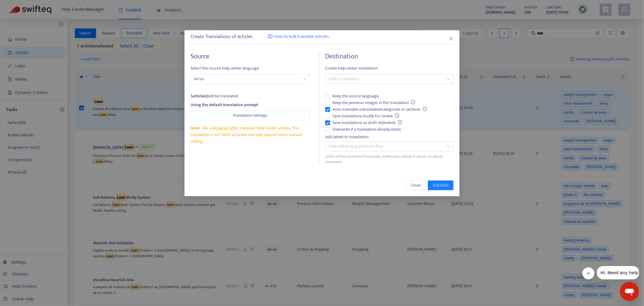 The image size is (644, 306). I want to click on div: Add labels to translation, so click(389, 137).